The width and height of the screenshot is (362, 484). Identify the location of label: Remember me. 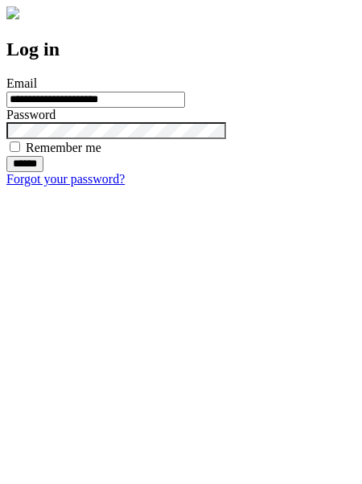
(64, 147).